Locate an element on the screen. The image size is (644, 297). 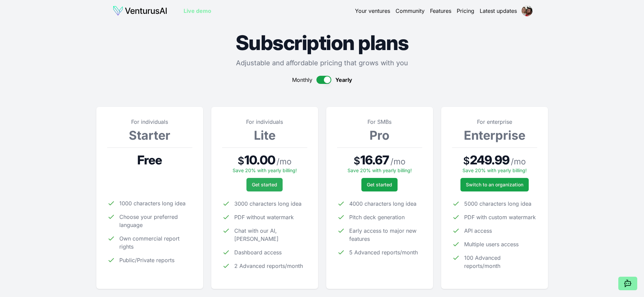
a: Live demo is located at coordinates (198, 11).